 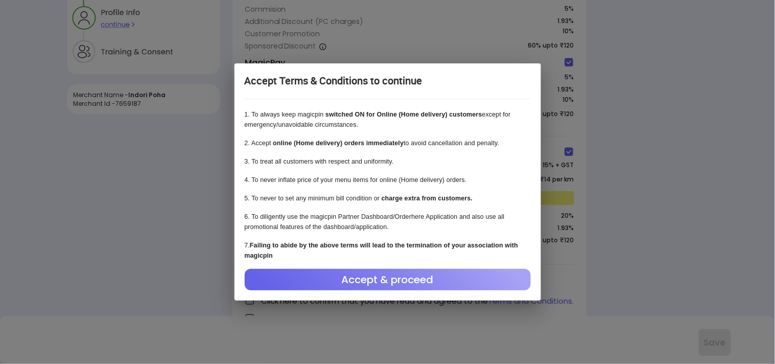 What do you see at coordinates (403, 114) in the screenshot?
I see `b: switched ON for Online (Home delivery) customers` at bounding box center [403, 114].